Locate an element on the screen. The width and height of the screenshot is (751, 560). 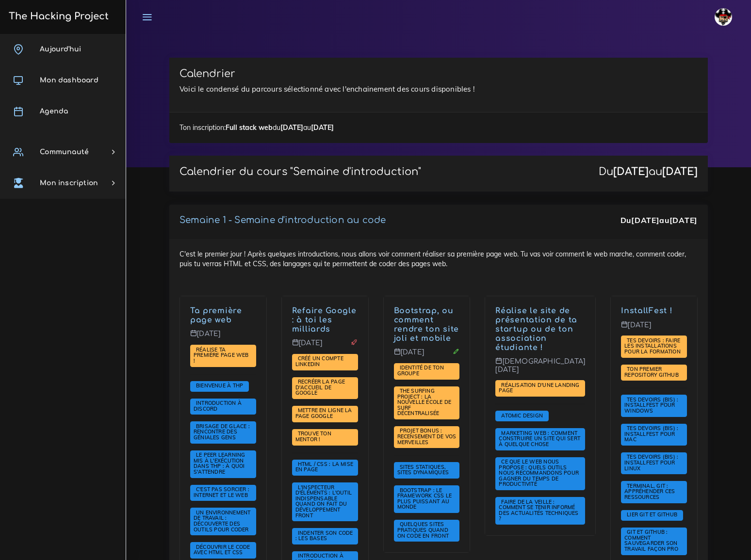
span: C'est pas sorcier : internet et le web is located at coordinates (221, 492).